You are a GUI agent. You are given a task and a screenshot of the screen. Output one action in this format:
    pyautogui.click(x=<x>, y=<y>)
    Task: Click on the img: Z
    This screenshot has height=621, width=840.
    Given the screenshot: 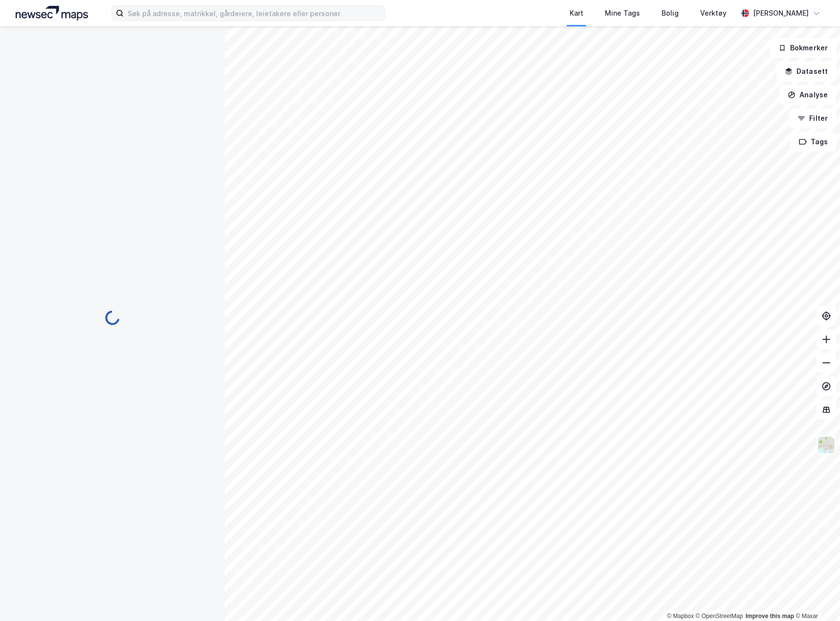 What is the action you would take?
    pyautogui.click(x=827, y=445)
    